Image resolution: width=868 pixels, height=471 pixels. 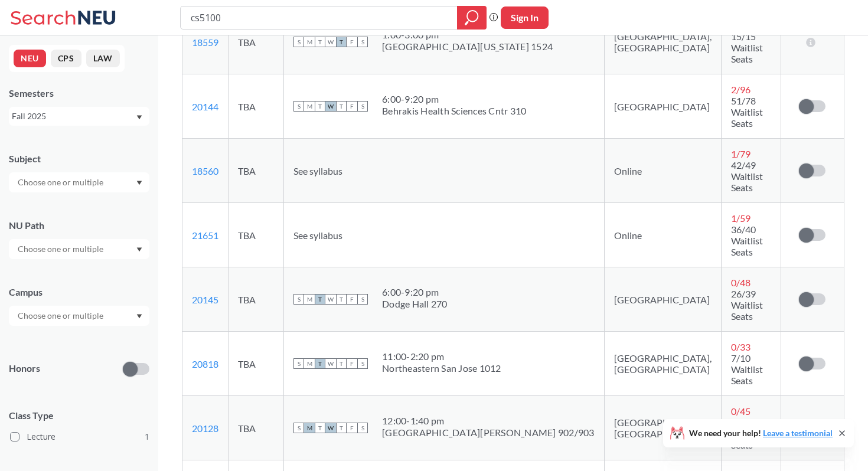 What do you see at coordinates (488, 421) in the screenshot?
I see `div: 12:00 - 1:40 pm` at bounding box center [488, 421].